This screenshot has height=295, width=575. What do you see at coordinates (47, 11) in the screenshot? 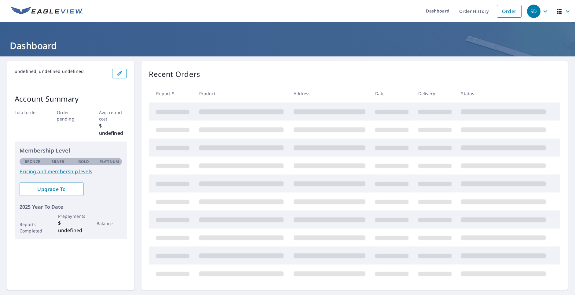
I see `img: EV Logo` at bounding box center [47, 11].